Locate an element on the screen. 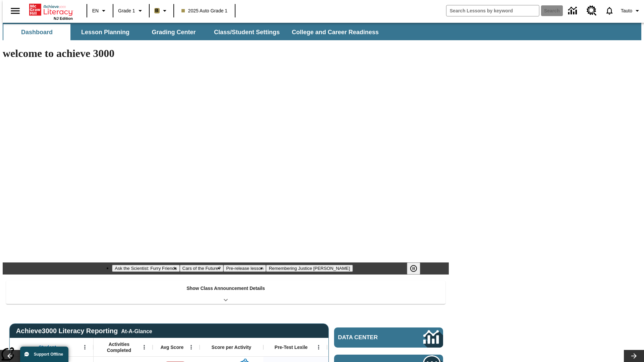 Image resolution: width=644 pixels, height=362 pixels. span: Support Offline is located at coordinates (49, 355).